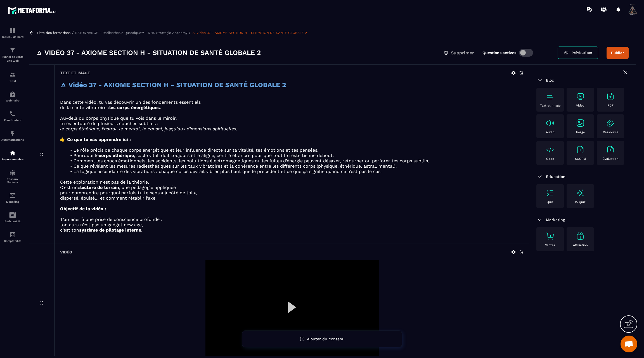 Image resolution: width=644 pixels, height=358 pixels. What do you see at coordinates (555, 220) in the screenshot?
I see `span: Marketing` at bounding box center [555, 220].